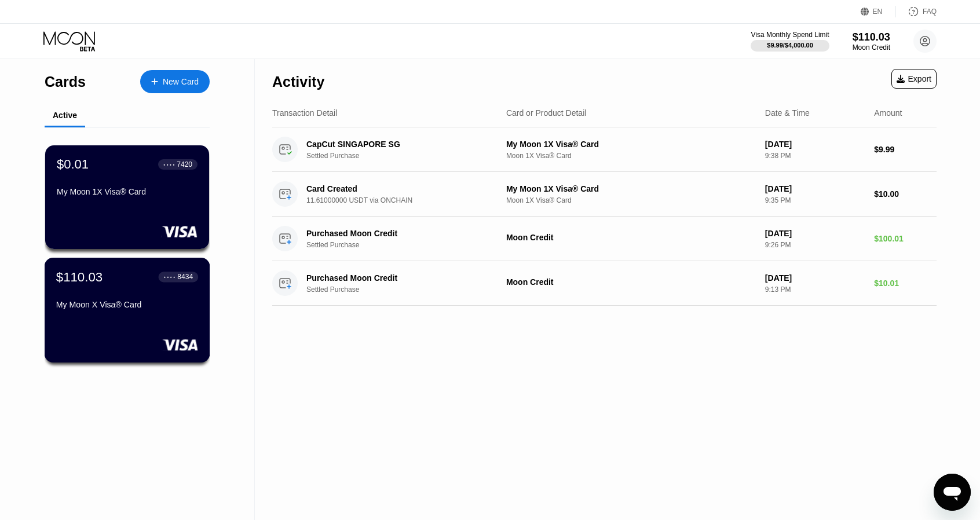  Describe the element at coordinates (127, 309) in the screenshot. I see `div: $110.03● ● ● ●8434My Moon X Visa® Card` at that location.